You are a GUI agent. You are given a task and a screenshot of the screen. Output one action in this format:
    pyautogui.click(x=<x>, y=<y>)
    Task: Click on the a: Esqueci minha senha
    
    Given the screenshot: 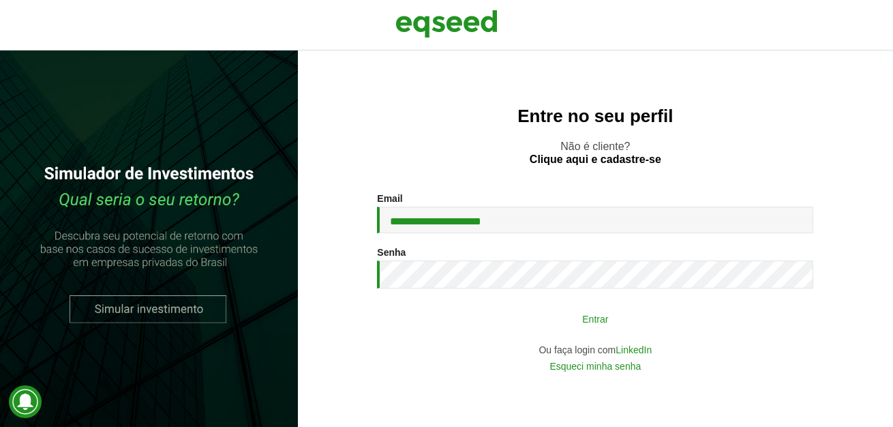 What is the action you would take?
    pyautogui.click(x=595, y=366)
    